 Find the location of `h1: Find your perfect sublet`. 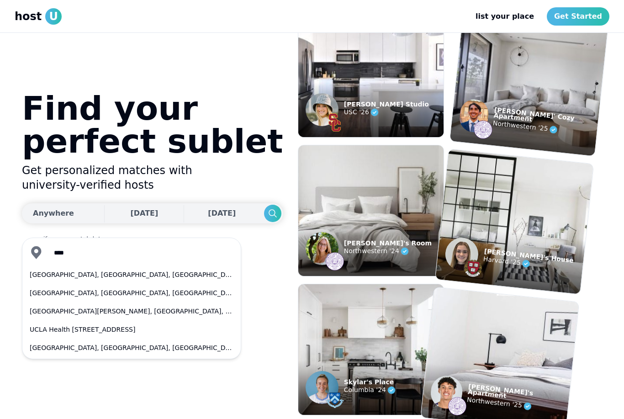

h1: Find your perfect sublet is located at coordinates (153, 125).